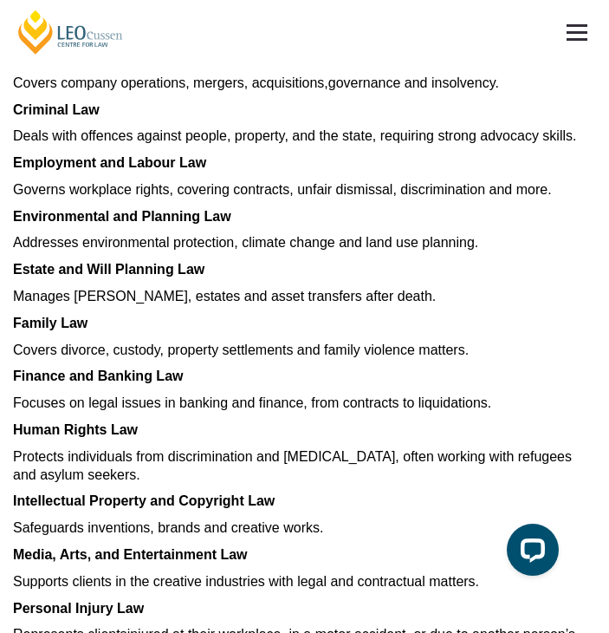 This screenshot has height=633, width=609. Describe the element at coordinates (56, 109) in the screenshot. I see `span: Criminal Law` at that location.